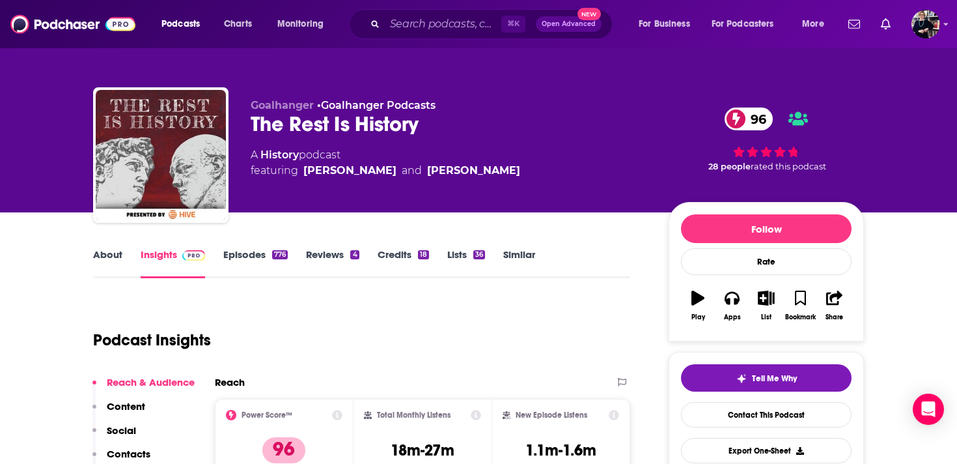 The image size is (957, 464). Describe the element at coordinates (569, 24) in the screenshot. I see `span: Open Advanced` at that location.